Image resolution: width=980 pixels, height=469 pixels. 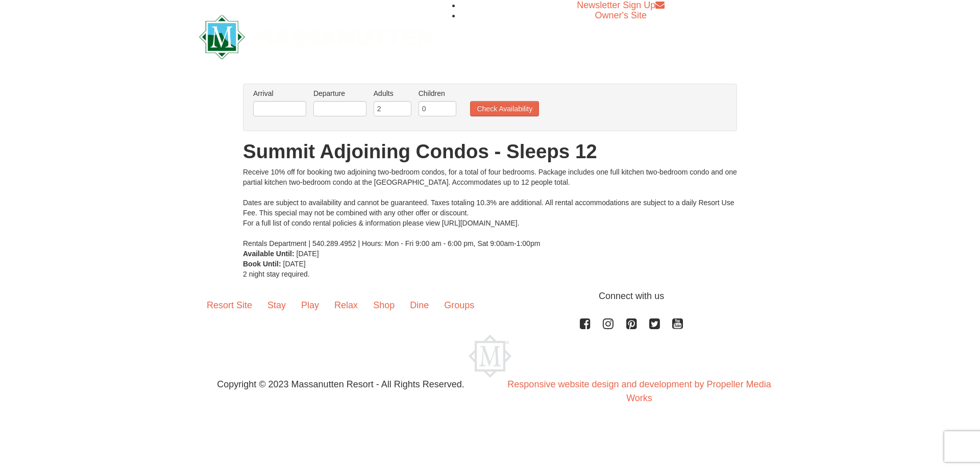 I want to click on a: Owner's Site, so click(x=621, y=15).